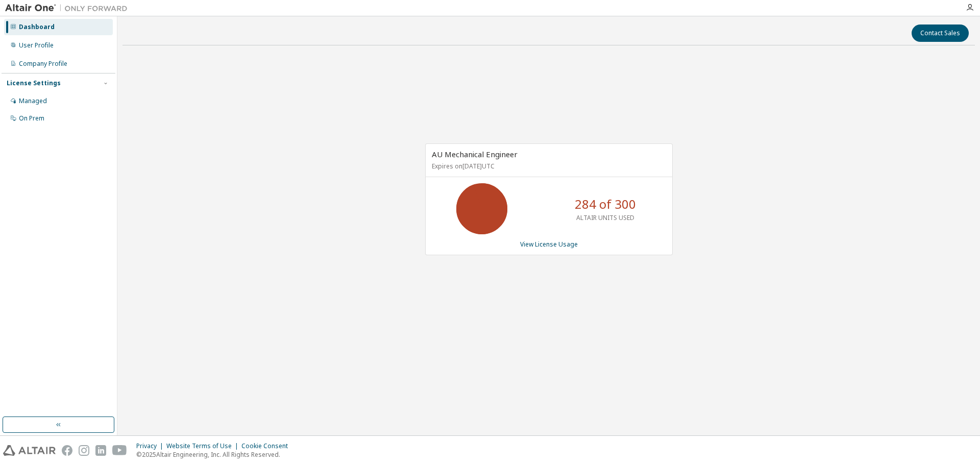  What do you see at coordinates (606, 217) in the screenshot?
I see `p: ALTAIR UNITS USED` at bounding box center [606, 217].